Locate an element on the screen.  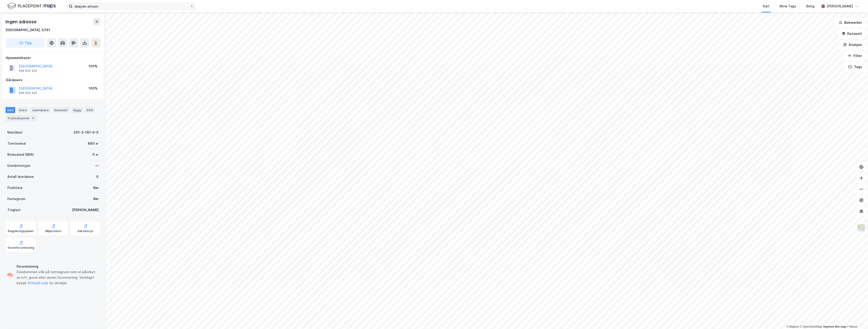
div: Matrikkel is located at coordinates (14, 132).